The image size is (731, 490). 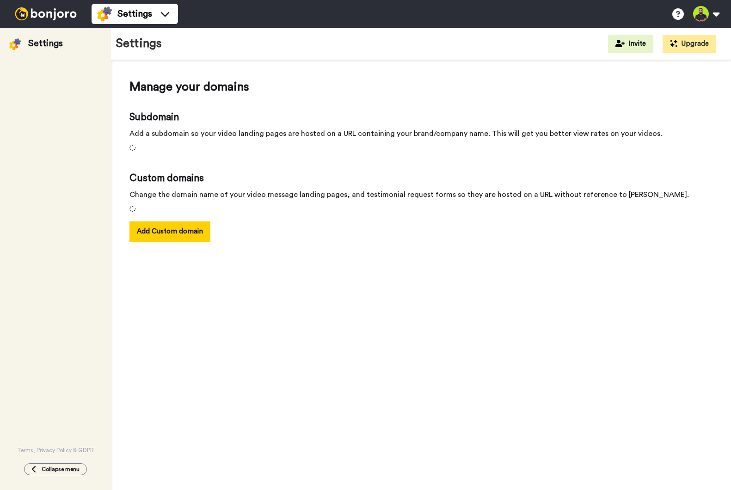 I want to click on div: Settings, so click(x=45, y=43).